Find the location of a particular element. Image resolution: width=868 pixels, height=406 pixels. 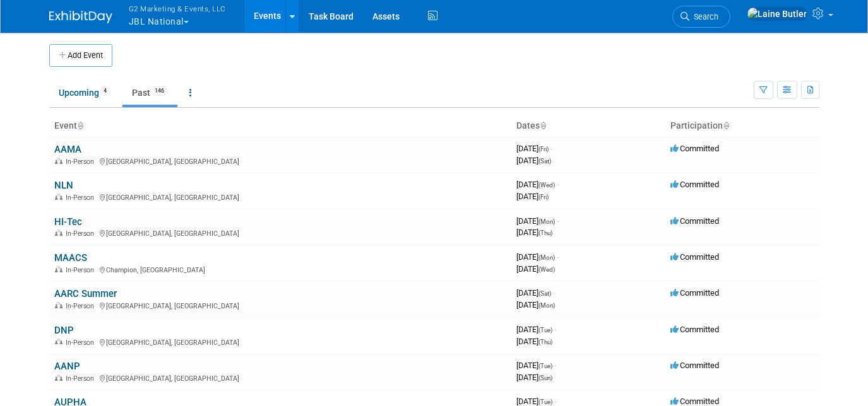

span: 146 is located at coordinates (159, 91).